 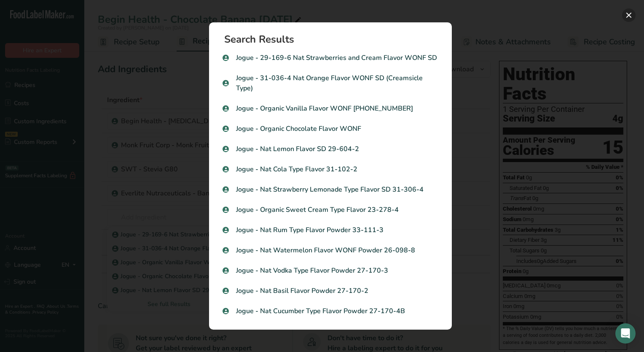 What do you see at coordinates (625, 333) in the screenshot?
I see `div: Open Intercom Messenger` at bounding box center [625, 333].